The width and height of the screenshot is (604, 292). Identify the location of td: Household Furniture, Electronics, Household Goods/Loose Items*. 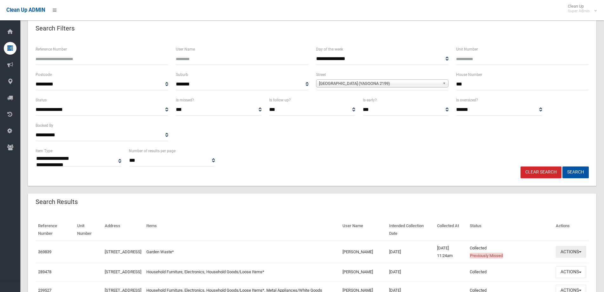
(242, 272).